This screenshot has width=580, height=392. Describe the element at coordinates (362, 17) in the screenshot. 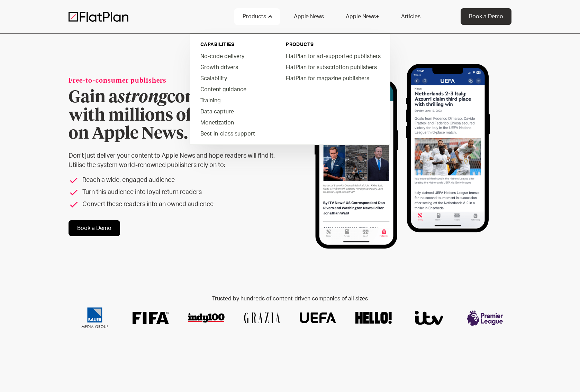

I see `a: Apple News+` at that location.